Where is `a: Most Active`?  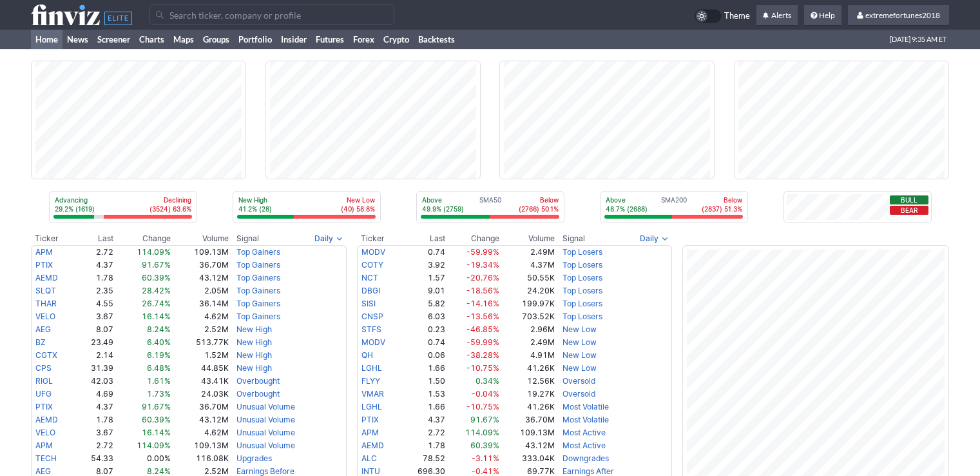
a: Most Active is located at coordinates (583, 432).